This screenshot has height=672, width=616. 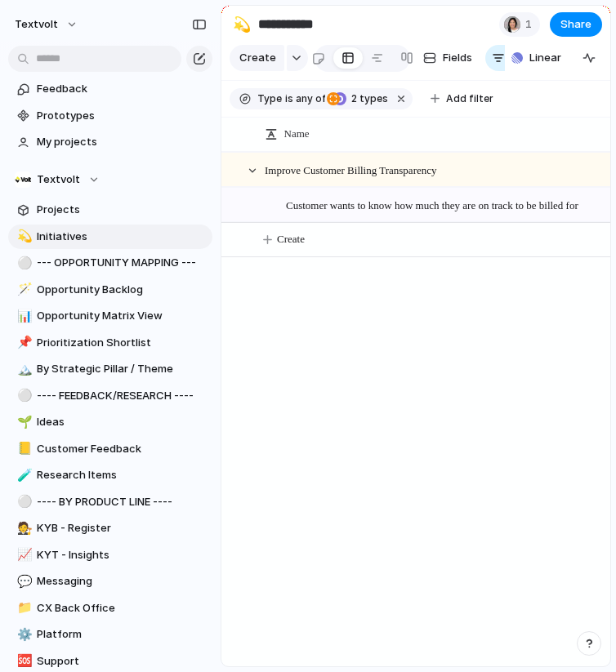 I want to click on span: Opportunity Matrix View, so click(x=122, y=316).